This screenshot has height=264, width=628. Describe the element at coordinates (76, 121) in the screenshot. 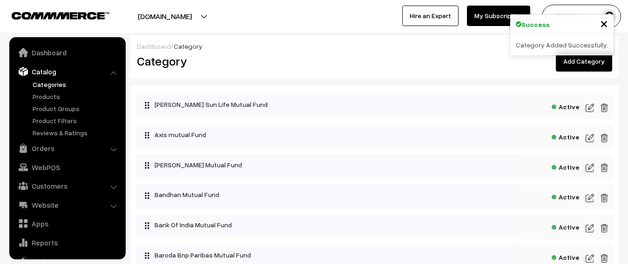

I see `a: Product Filters` at that location.